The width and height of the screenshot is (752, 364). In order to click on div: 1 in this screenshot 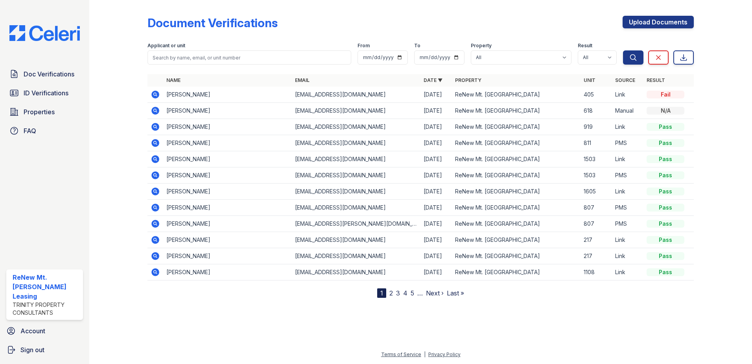, I will do `click(382, 293)`.